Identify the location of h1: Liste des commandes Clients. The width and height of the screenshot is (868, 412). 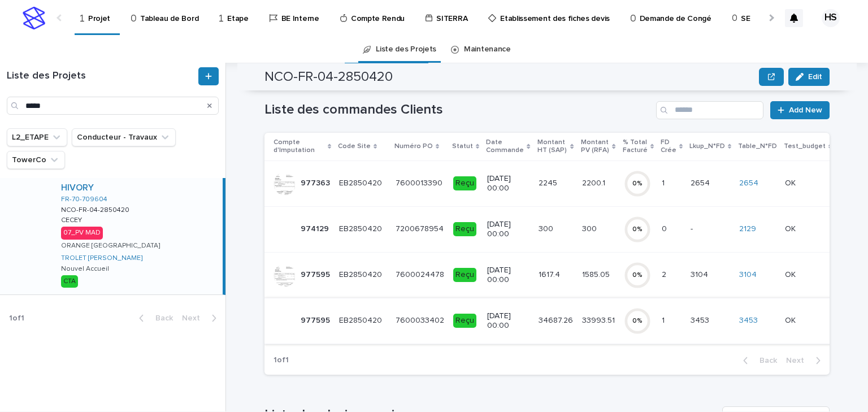
(458, 109).